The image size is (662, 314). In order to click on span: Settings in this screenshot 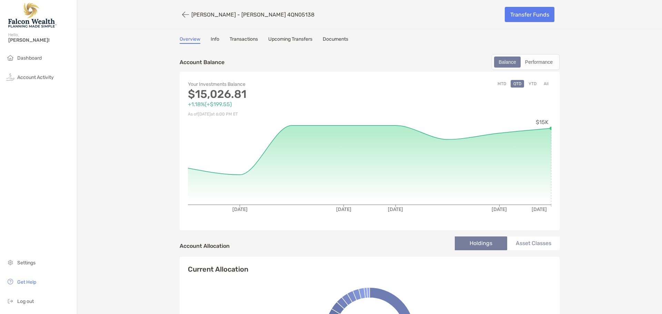, I will do `click(26, 263)`.